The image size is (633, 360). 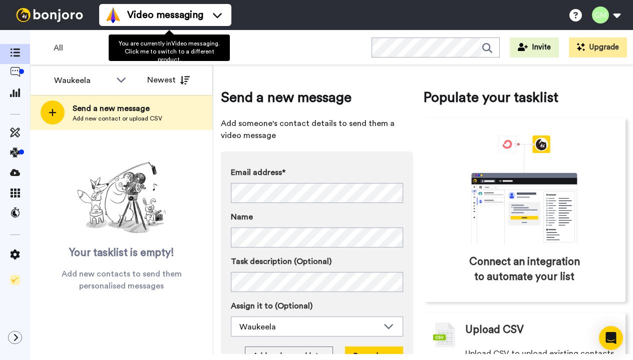 I want to click on span: Add new contacts to send them personalised messages, so click(x=121, y=280).